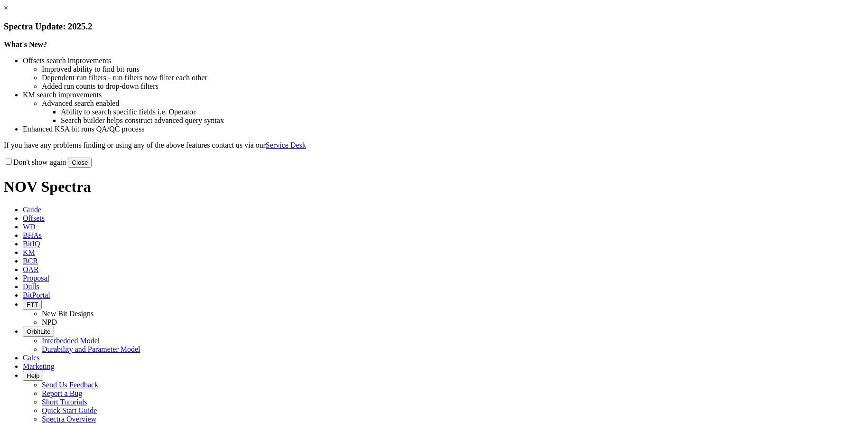 This screenshot has height=423, width=868. Describe the element at coordinates (36, 278) in the screenshot. I see `span: Proposal` at that location.